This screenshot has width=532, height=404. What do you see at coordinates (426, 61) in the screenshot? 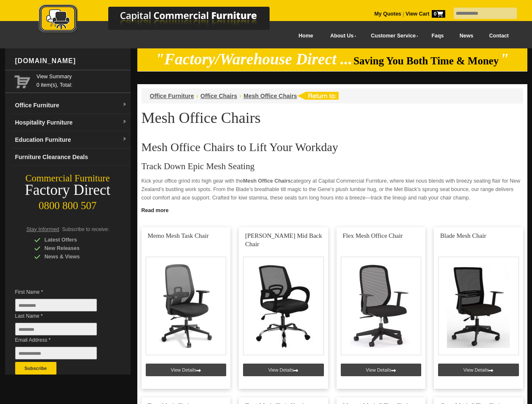
I see `span: Saving You Both Time & Money` at bounding box center [426, 61].